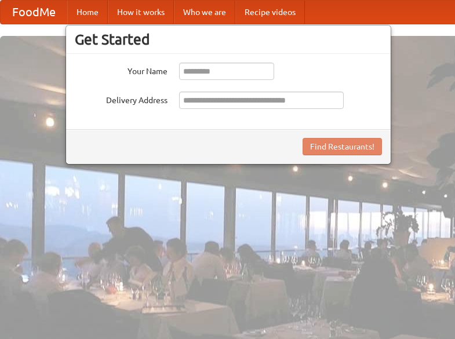 The width and height of the screenshot is (455, 339). Describe the element at coordinates (141, 12) in the screenshot. I see `a: How it works` at that location.